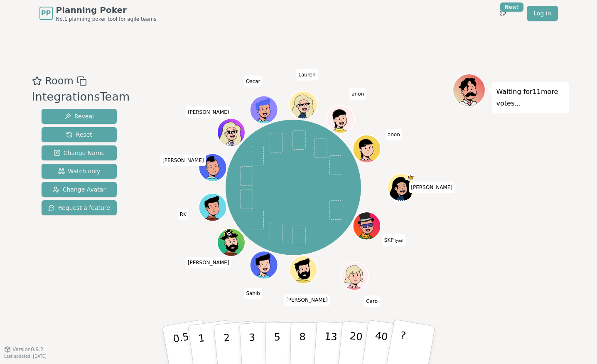  I want to click on span: Request a feature, so click(79, 208).